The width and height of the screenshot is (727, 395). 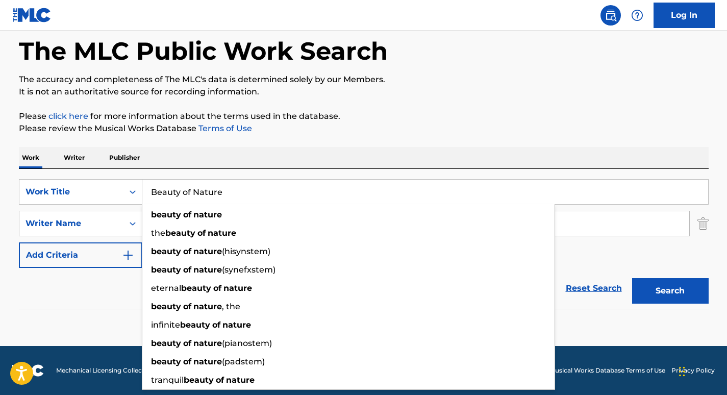 What do you see at coordinates (243, 361) in the screenshot?
I see `span: (padstem)` at bounding box center [243, 361].